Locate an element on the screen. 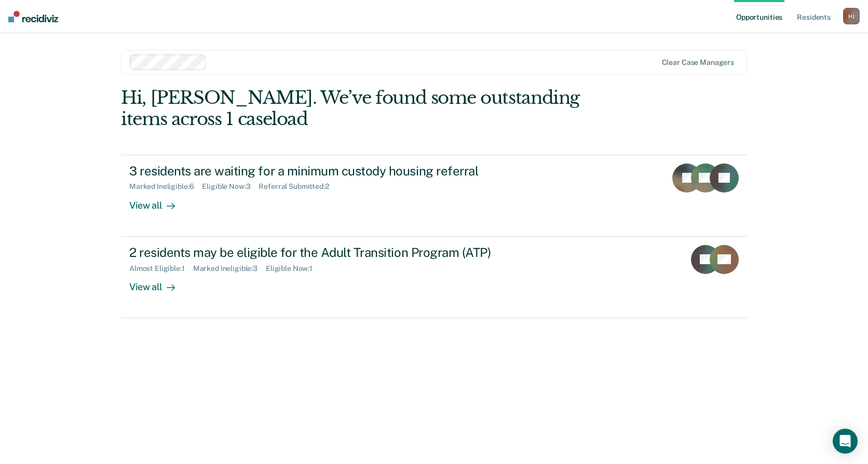 This screenshot has height=464, width=868. div: Clear case managers is located at coordinates (698, 62).